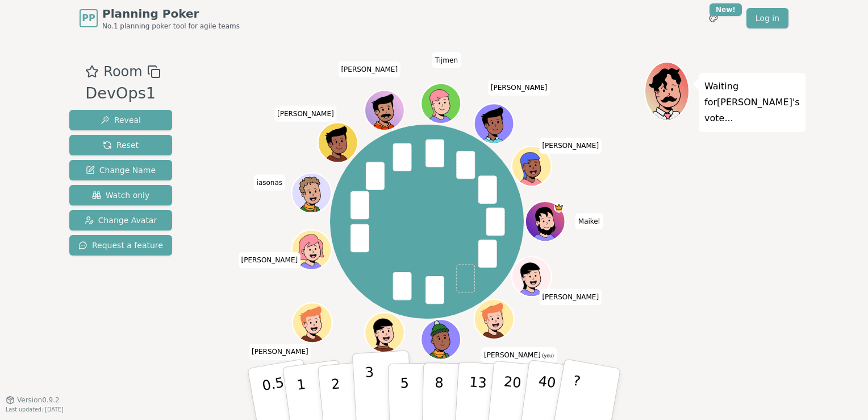 The height and width of the screenshot is (420, 868). Describe the element at coordinates (121, 220) in the screenshot. I see `span: Change Avatar` at that location.